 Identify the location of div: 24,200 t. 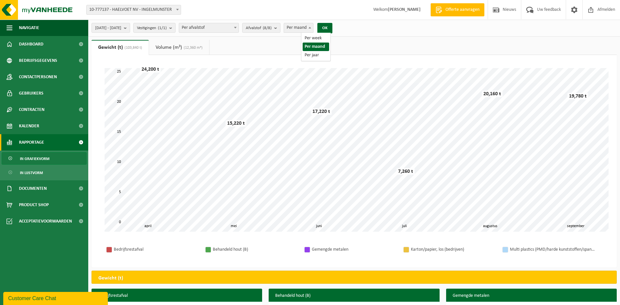
(150, 69).